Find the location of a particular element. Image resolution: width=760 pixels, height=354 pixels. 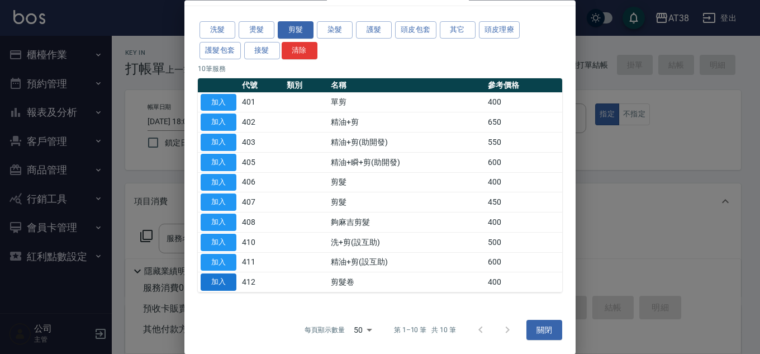

button: 染髮 is located at coordinates (335, 30).